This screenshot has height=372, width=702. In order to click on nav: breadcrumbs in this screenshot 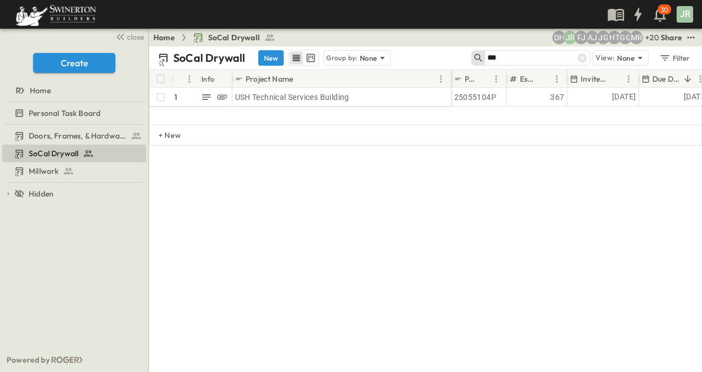, I will do `click(217, 38)`.